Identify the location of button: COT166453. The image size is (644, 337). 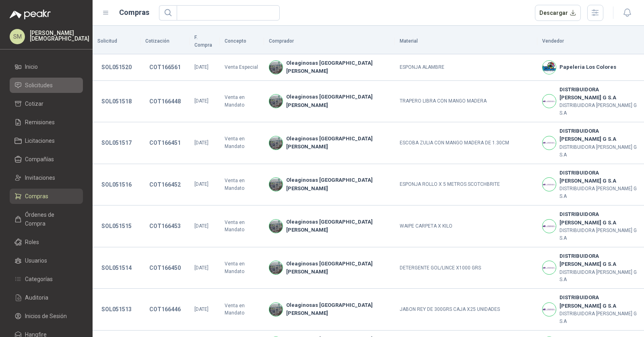
(165, 226).